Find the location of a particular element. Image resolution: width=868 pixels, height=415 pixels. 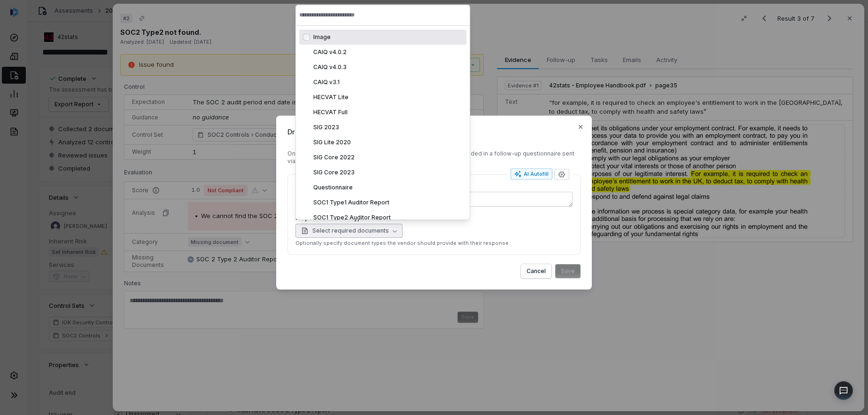

span: SIG Core 2023 is located at coordinates (334, 172).